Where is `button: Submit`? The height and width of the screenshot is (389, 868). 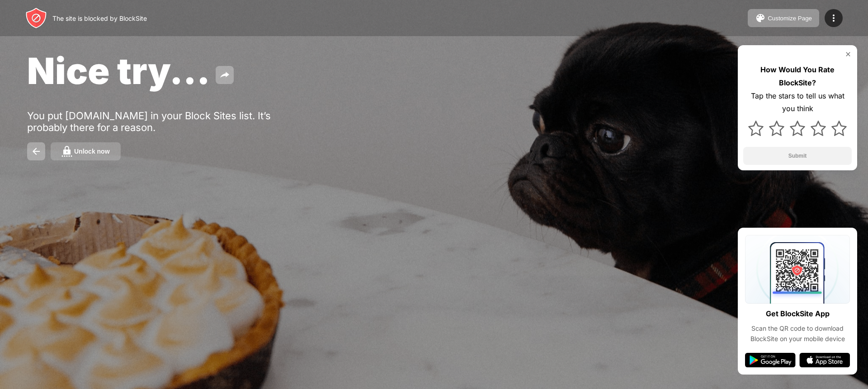 button: Submit is located at coordinates (798, 156).